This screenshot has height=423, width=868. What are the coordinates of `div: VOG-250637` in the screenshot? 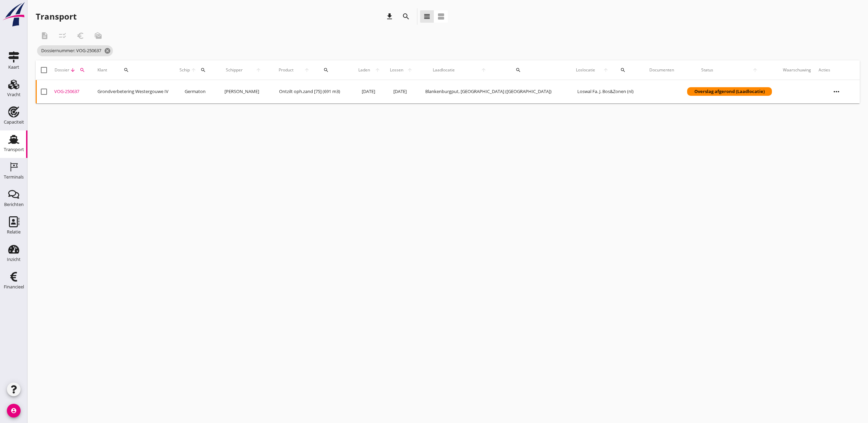 It's located at (73, 92).